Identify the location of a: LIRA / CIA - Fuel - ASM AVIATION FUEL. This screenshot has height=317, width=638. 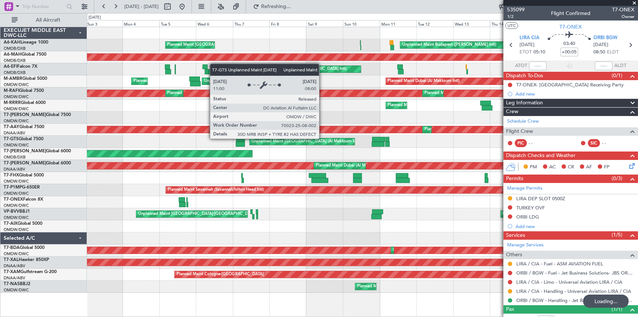
(560, 263).